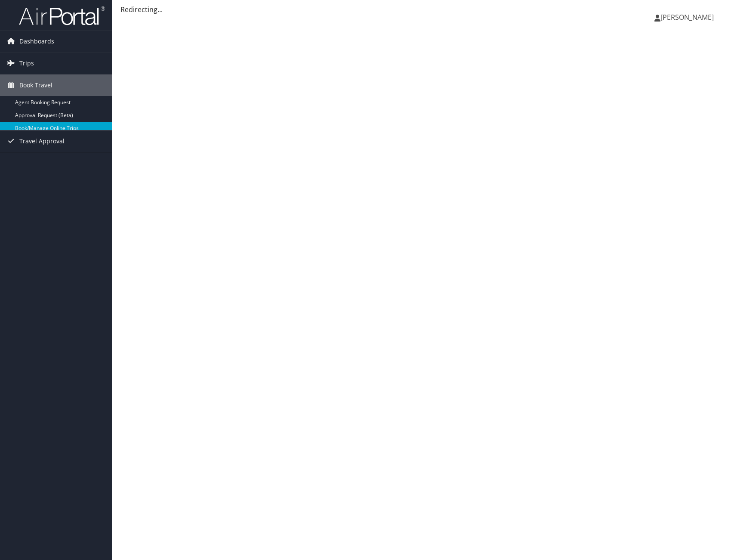  I want to click on span: Book Travel, so click(35, 85).